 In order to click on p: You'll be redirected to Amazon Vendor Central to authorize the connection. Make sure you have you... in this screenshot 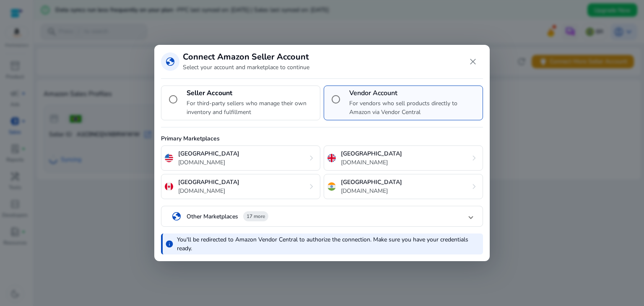, I will do `click(328, 244)`.